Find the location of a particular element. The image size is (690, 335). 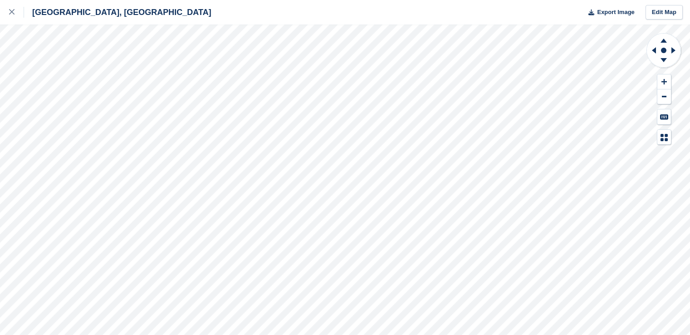

a: Edit Map is located at coordinates (665, 12).